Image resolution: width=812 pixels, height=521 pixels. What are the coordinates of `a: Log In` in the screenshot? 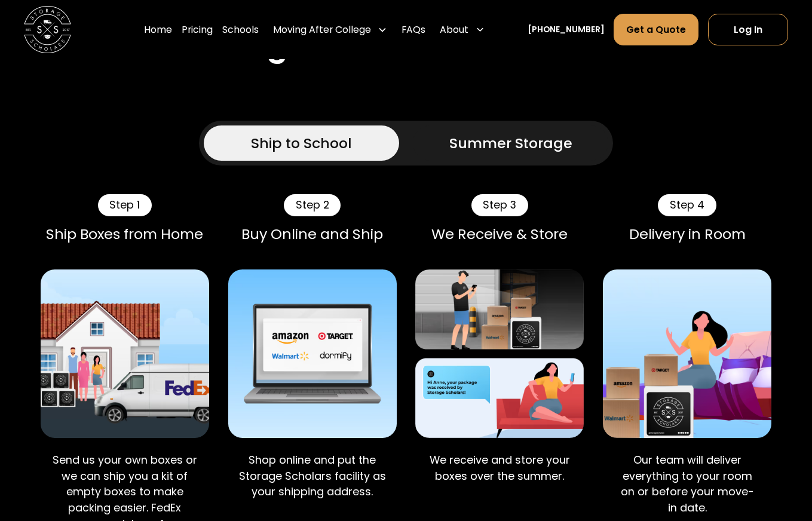 It's located at (748, 30).